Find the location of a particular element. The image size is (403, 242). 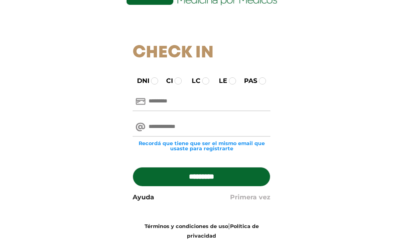

small: Recordá que tiene que ser el mismo email que usaste para registrarte is located at coordinates (201, 146).